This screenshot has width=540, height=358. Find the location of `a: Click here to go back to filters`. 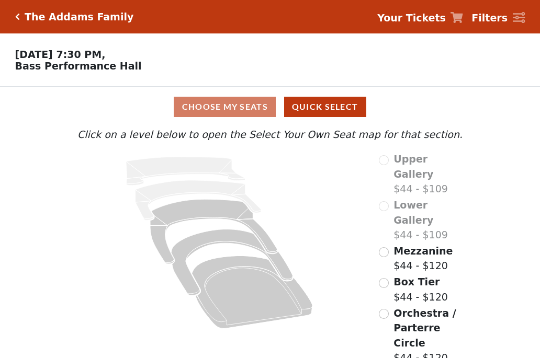

a: Click here to go back to filters is located at coordinates (17, 17).